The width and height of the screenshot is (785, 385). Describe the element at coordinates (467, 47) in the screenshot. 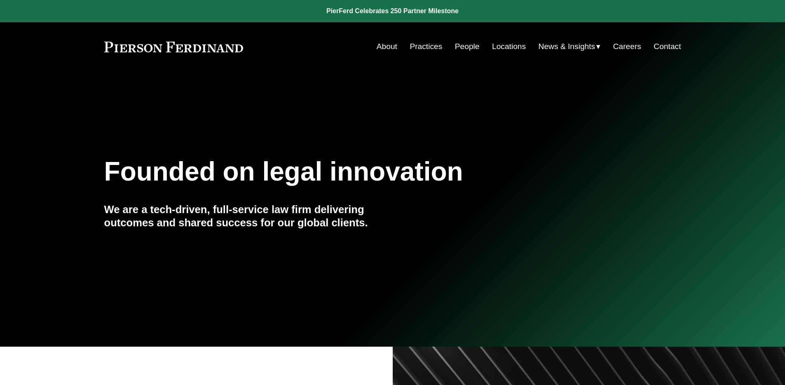

I see `a: People` at that location.